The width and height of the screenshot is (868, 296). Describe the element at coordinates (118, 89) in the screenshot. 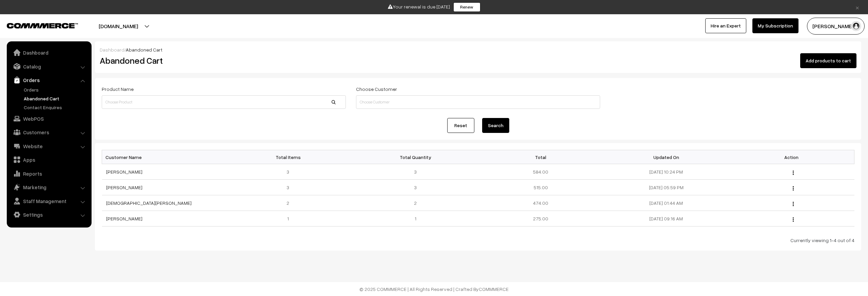

I see `label: Product Name` at that location.